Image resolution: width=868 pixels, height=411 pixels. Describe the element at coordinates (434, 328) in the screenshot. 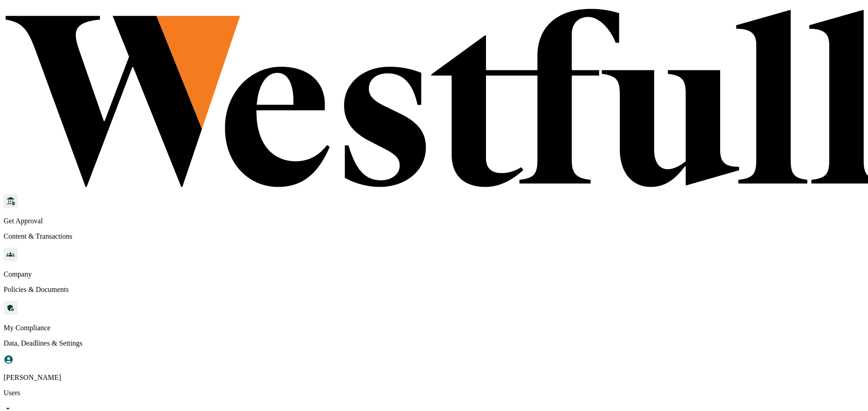

I see `p: My Compliance` at that location.